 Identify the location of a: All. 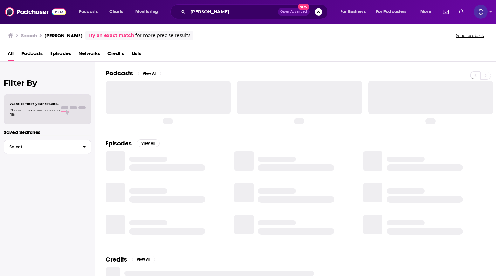
(10, 55).